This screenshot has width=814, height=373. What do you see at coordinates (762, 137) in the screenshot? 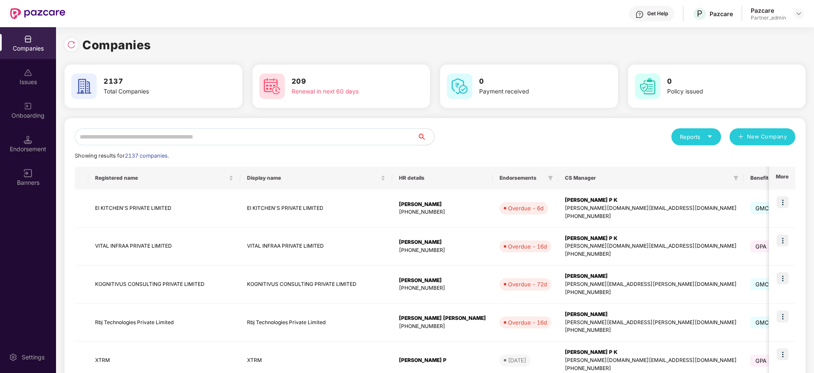
I see `button: plusNew Company` at bounding box center [762, 137].